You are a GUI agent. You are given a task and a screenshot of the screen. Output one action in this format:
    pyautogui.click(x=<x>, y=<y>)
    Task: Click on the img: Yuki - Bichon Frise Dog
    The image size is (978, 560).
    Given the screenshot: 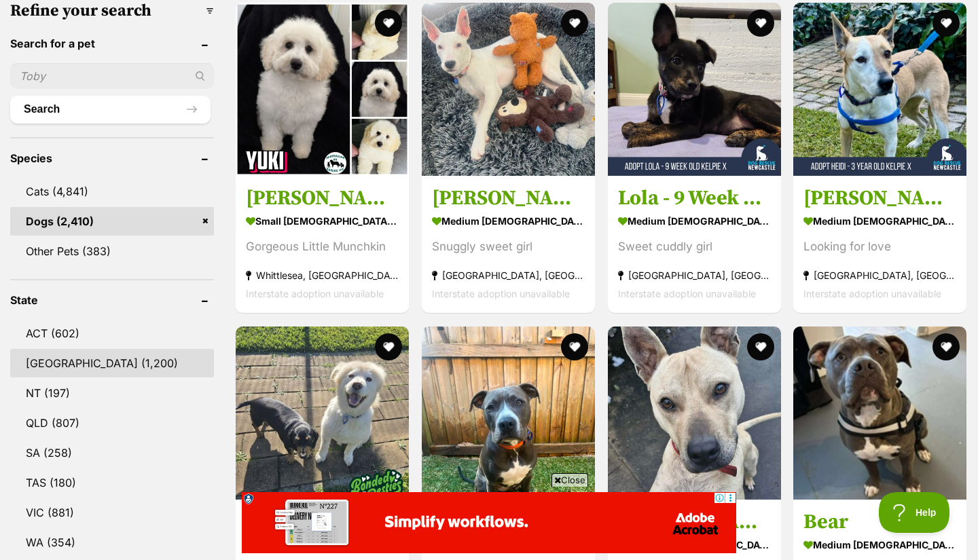 What is the action you would take?
    pyautogui.click(x=322, y=89)
    